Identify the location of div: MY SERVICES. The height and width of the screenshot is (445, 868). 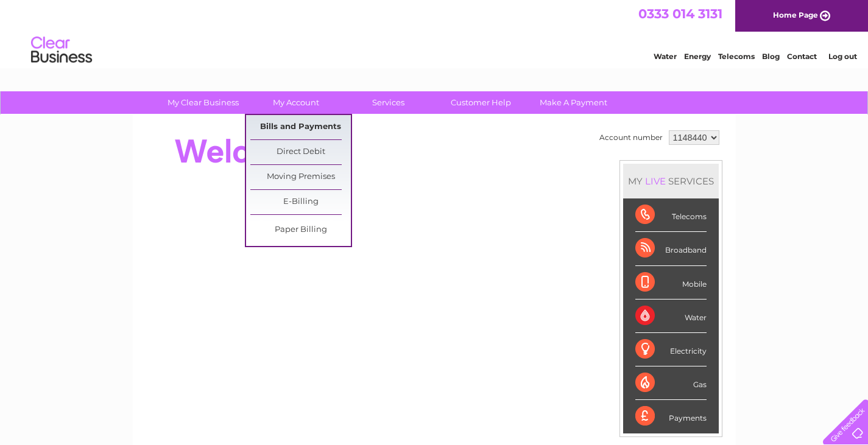
(671, 181).